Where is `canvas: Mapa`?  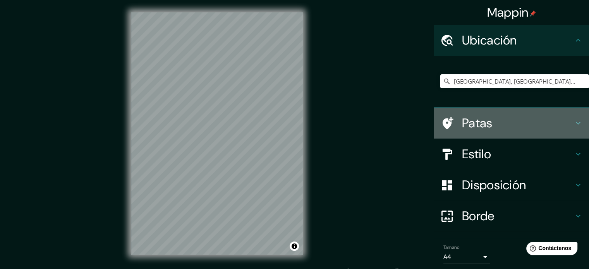 canvas: Mapa is located at coordinates (217, 134).